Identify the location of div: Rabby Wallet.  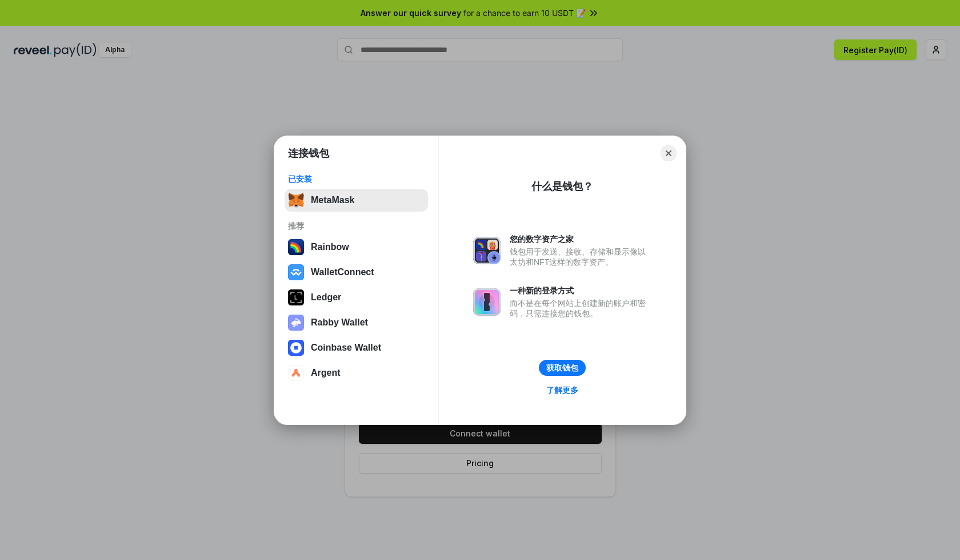
(340, 322).